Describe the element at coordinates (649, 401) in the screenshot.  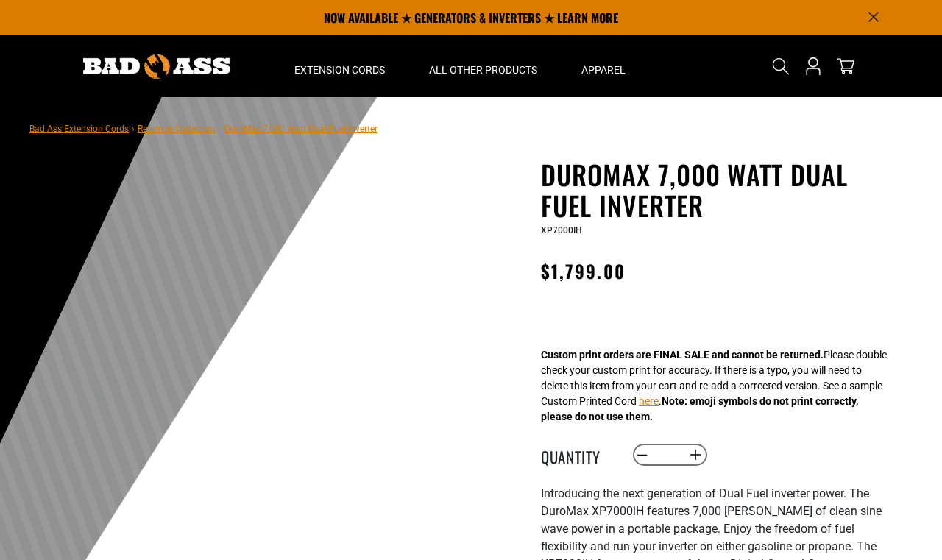
I see `button: here` at that location.